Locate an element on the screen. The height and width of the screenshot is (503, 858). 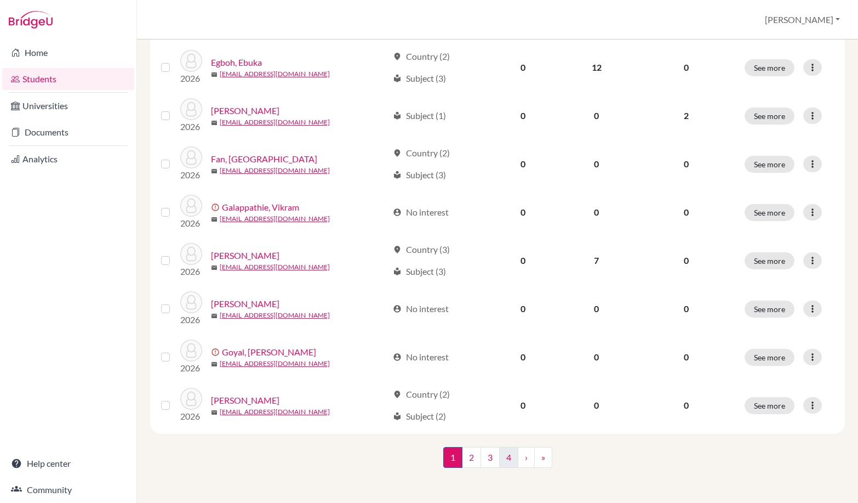
a: Help center is located at coordinates (68, 463).